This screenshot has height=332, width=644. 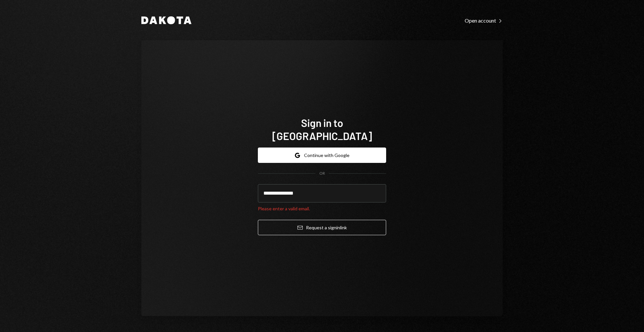 What do you see at coordinates (322, 208) in the screenshot?
I see `div: Please enter a valid email.` at bounding box center [322, 208].